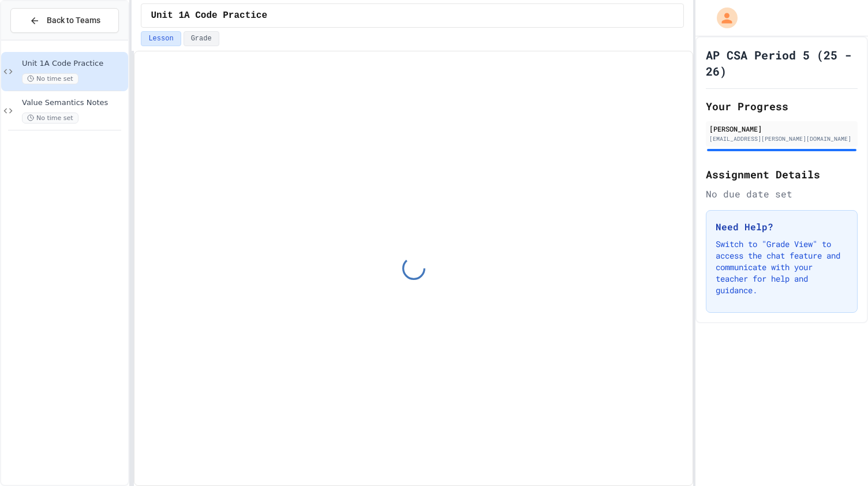 The image size is (868, 486). What do you see at coordinates (782, 63) in the screenshot?
I see `h1: AP CSA Period 5 (25 - 26)` at bounding box center [782, 63].